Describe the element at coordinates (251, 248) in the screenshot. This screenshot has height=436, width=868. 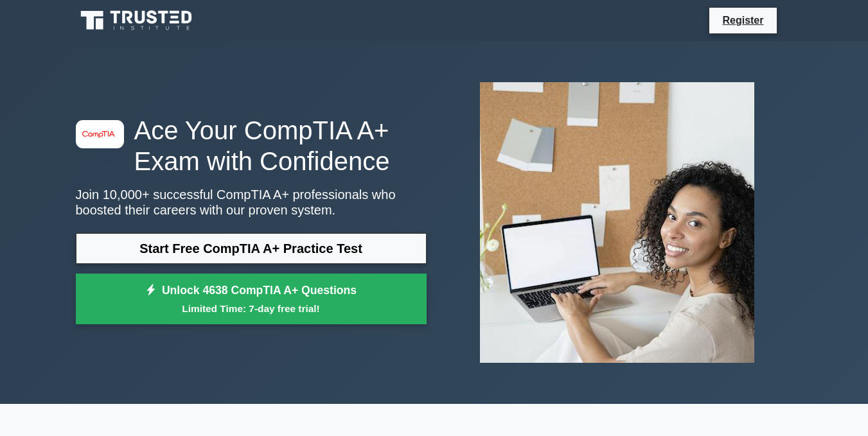
I see `a: Start Free CompTIA A+ Practice Test` at that location.